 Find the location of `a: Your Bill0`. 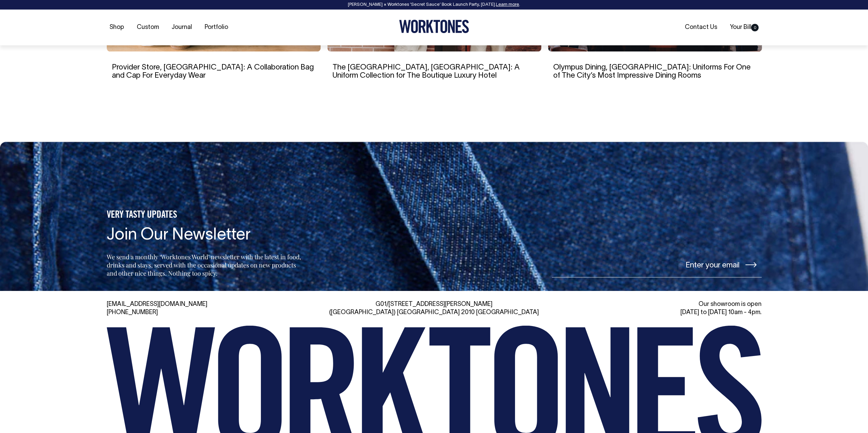

a: Your Bill0 is located at coordinates (744, 27).